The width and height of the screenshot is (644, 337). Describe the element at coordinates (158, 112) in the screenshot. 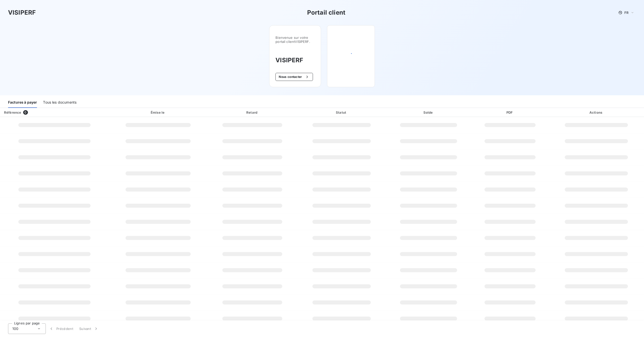

I see `div: Émise le` at that location.